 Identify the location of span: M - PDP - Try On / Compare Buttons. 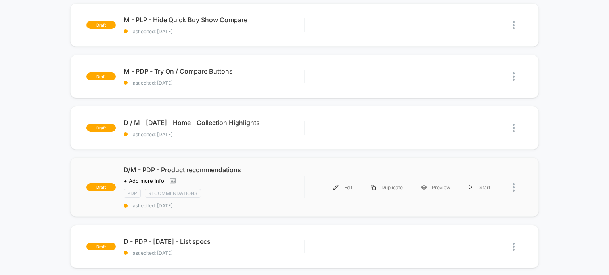
(214, 71).